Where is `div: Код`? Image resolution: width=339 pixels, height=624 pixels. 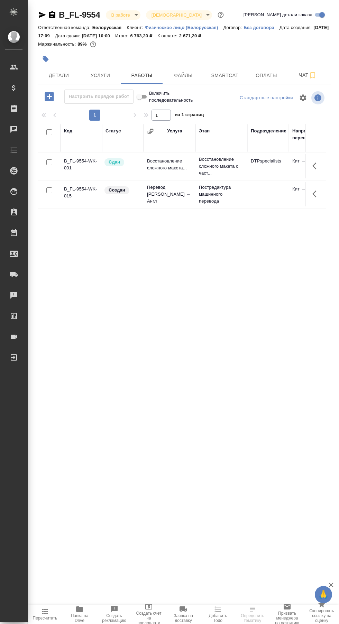 div: Код is located at coordinates (68, 131).